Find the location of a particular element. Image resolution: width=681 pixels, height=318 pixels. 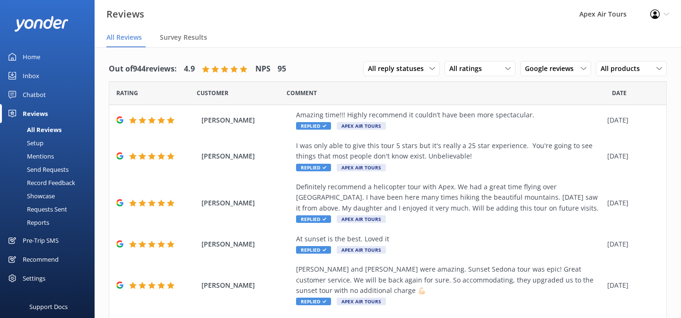

div: Inbox is located at coordinates (31, 76).